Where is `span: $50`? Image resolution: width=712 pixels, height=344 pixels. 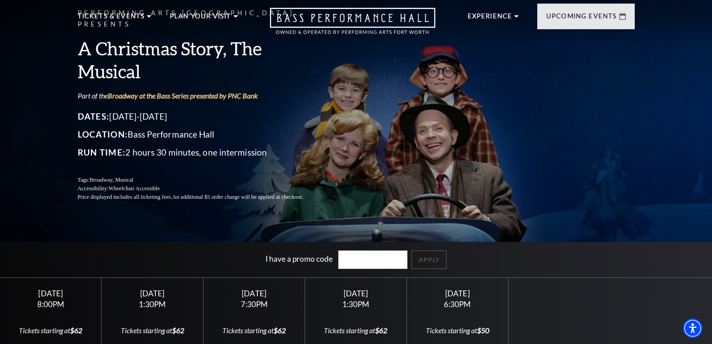
span: $50 is located at coordinates (483, 330).